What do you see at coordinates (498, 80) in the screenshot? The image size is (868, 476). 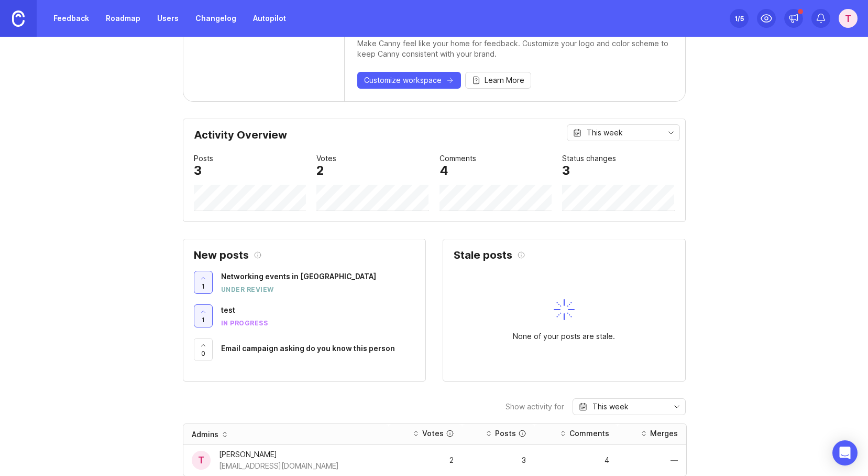 I see `a: Learn More` at bounding box center [498, 80].